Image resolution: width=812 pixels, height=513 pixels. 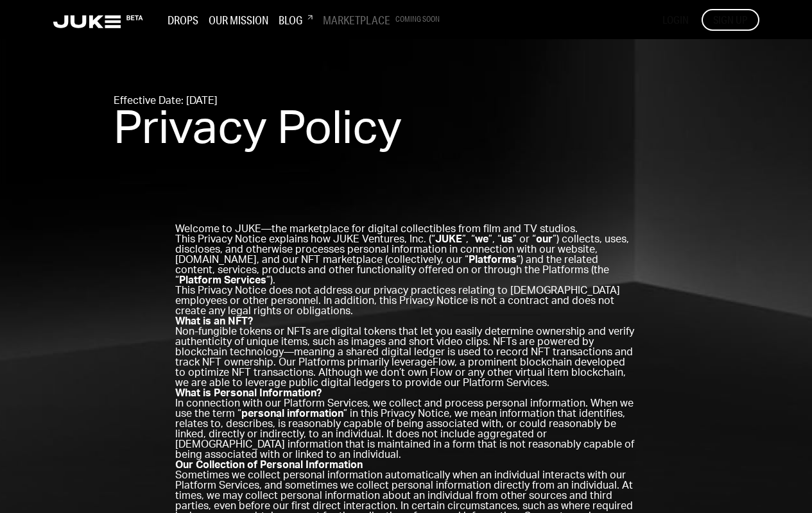 What do you see at coordinates (675, 20) in the screenshot?
I see `span: LOGIN` at bounding box center [675, 20].